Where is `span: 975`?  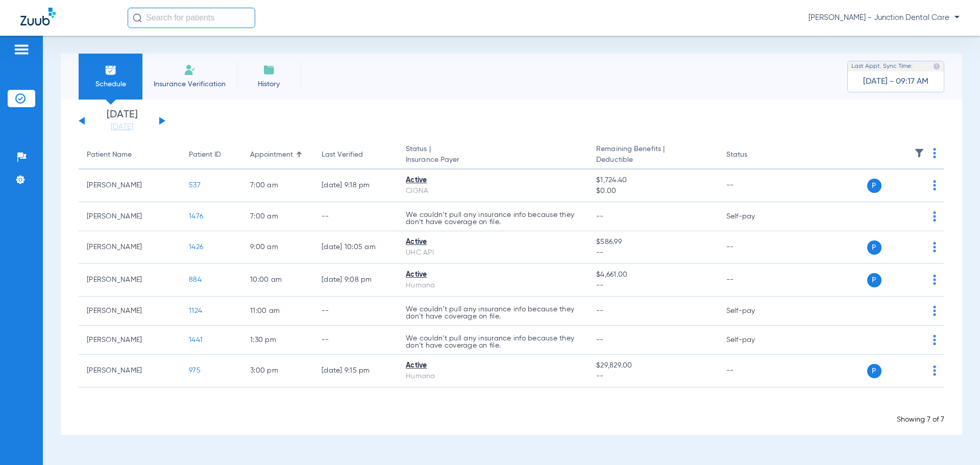 span: 975 is located at coordinates (194, 370).